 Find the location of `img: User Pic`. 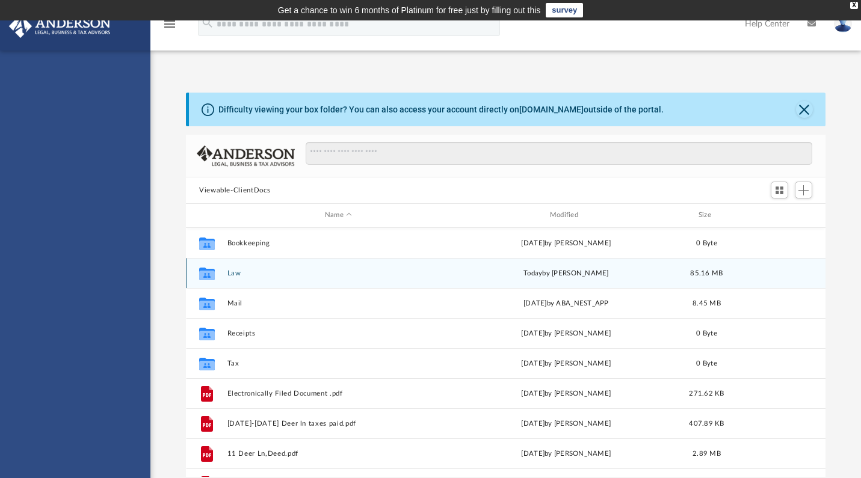

img: User Pic is located at coordinates (843, 23).